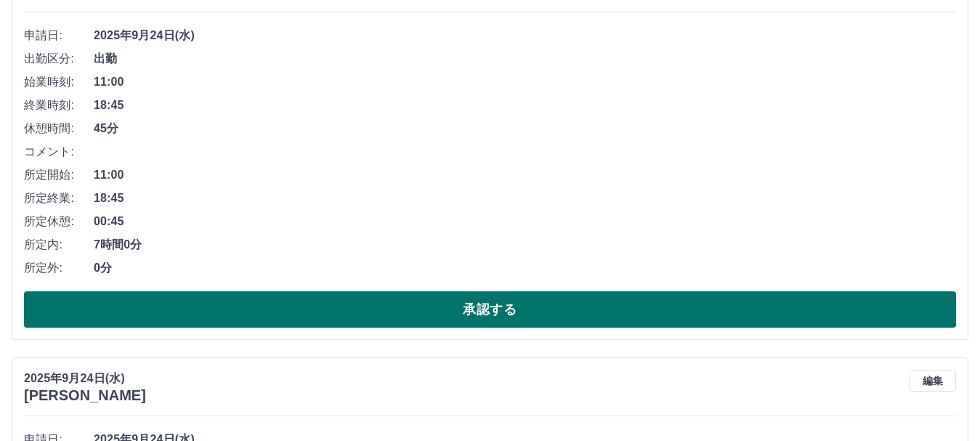 The height and width of the screenshot is (441, 980). I want to click on span: 00:45, so click(524, 222).